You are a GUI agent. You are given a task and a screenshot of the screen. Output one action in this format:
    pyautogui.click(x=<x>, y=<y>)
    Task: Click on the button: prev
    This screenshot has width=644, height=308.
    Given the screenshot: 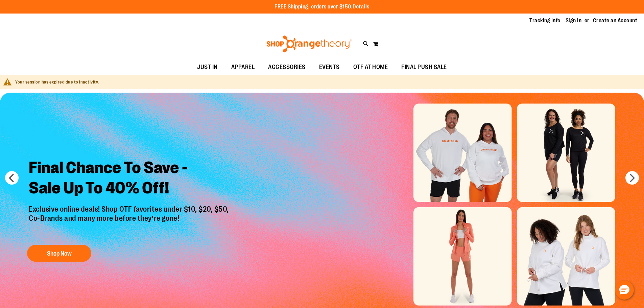 What is the action you would take?
    pyautogui.click(x=12, y=178)
    